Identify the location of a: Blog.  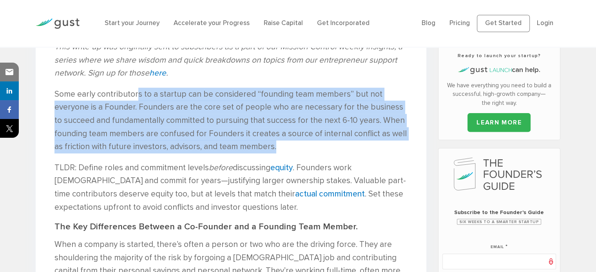
(428, 23).